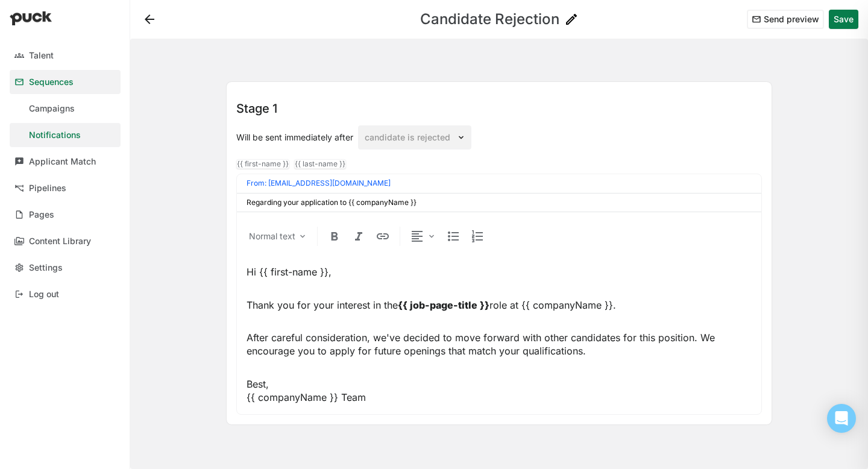  Describe the element at coordinates (44, 294) in the screenshot. I see `div: Log out` at that location.